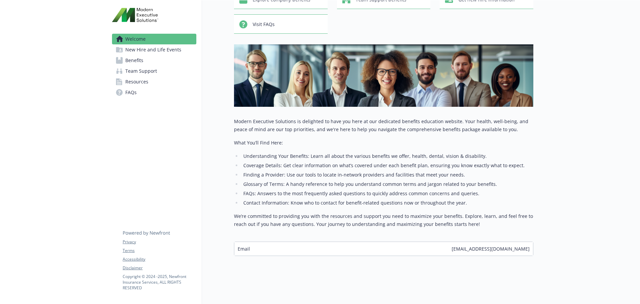 The height and width of the screenshot is (304, 640). I want to click on p: Modern Executive Solutions is delighted to have you here at our dedicated benefits education webs..., so click(384, 125).